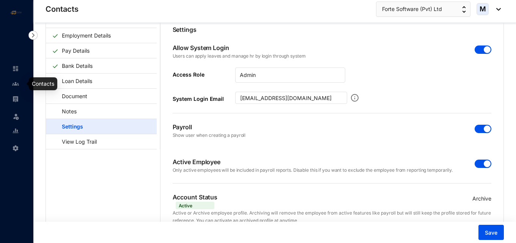 The width and height of the screenshot is (516, 243). Describe the element at coordinates (16, 84) in the screenshot. I see `img: people-unselected.118708e94b43a90eceab.svg` at that location.